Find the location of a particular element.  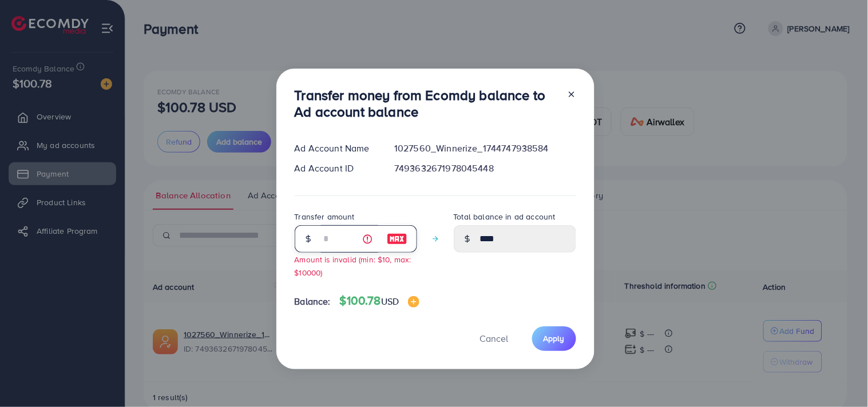

h3: Transfer money from Ecomdy balance to Ad account balance is located at coordinates (426, 104).